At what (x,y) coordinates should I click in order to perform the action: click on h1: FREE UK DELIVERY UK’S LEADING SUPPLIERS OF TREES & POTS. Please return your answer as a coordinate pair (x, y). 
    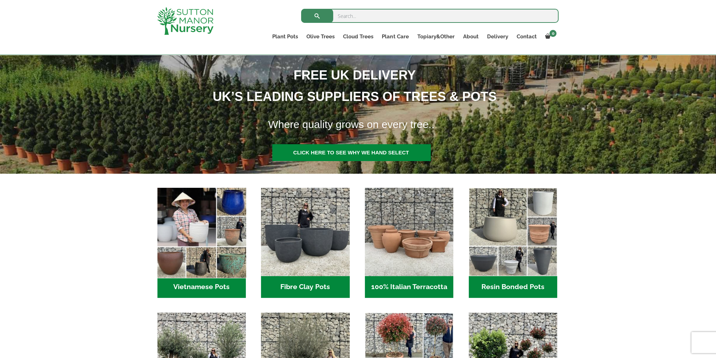
    Looking at the image, I should click on (350, 86).